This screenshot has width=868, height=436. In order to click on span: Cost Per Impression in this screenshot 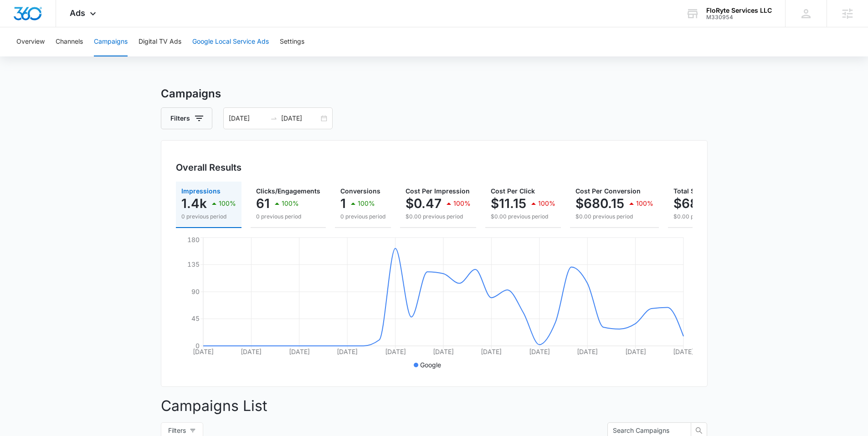, I will do `click(437, 191)`.